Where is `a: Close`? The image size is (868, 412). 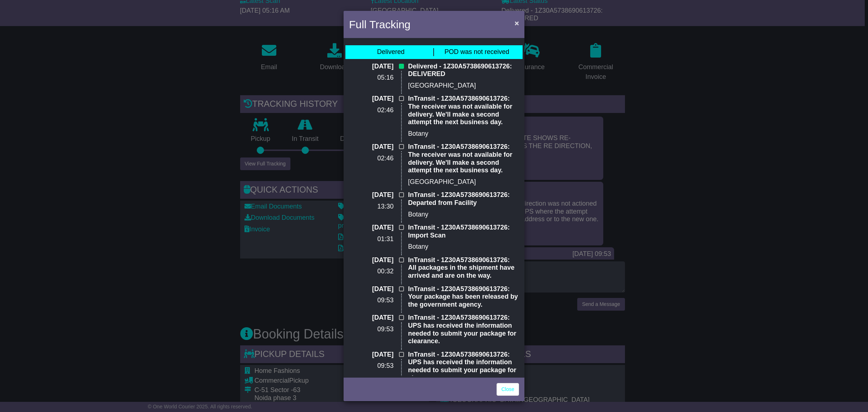 a: Close is located at coordinates (508, 389).